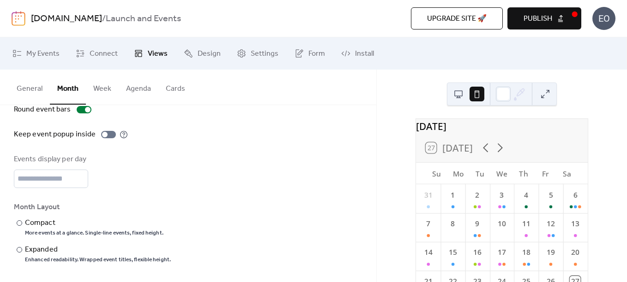  Describe the element at coordinates (574, 195) in the screenshot. I see `div: 6` at that location.